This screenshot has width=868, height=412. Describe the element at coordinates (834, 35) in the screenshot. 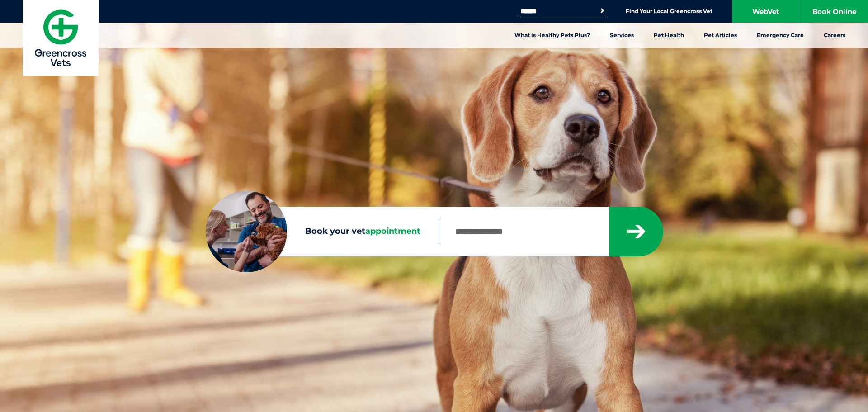

I see `a: Careers` at that location.